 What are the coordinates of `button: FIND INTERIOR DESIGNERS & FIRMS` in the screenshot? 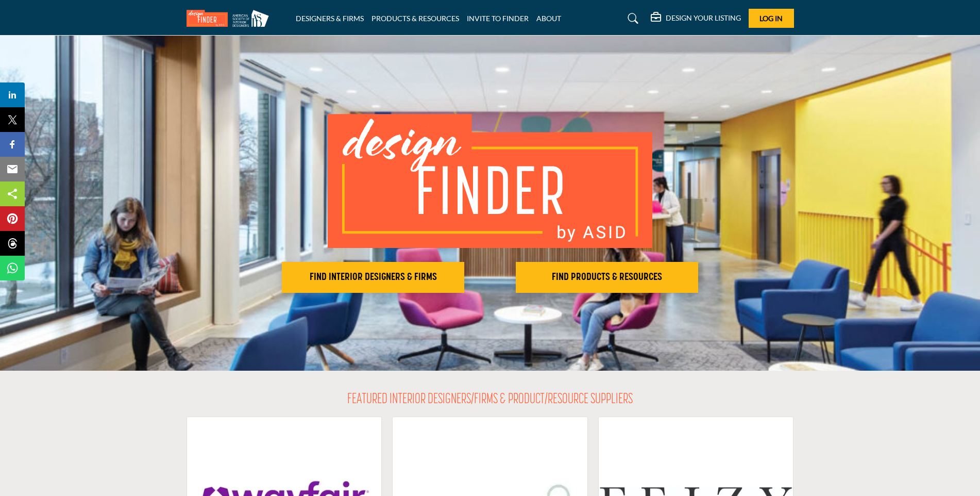 It's located at (373, 278).